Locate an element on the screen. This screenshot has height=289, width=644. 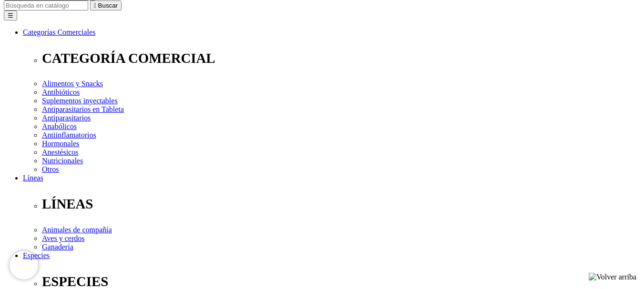
span: Anabólicos is located at coordinates (59, 126).